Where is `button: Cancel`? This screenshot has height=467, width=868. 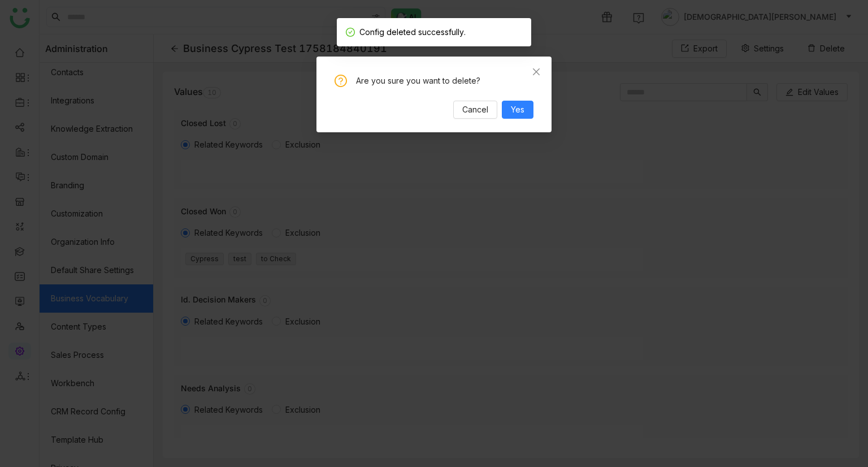 button: Cancel is located at coordinates (475, 109).